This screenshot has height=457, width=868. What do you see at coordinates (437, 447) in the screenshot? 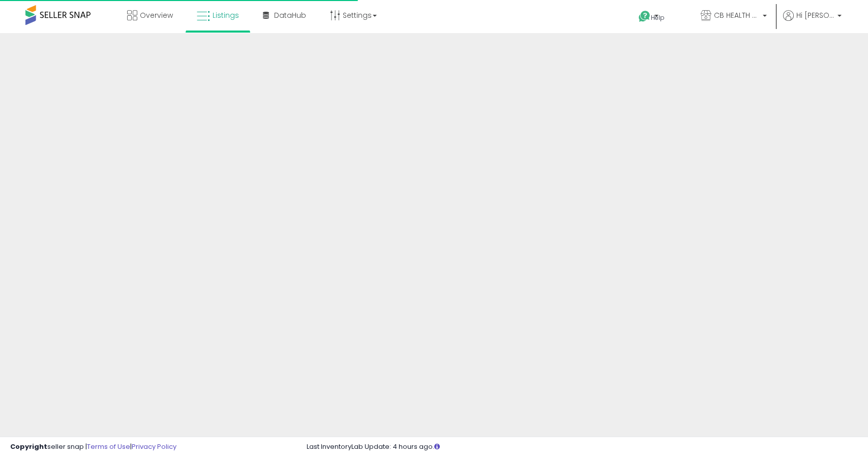
I see `i: Click here to read more about un-synced listings.` at bounding box center [437, 447].